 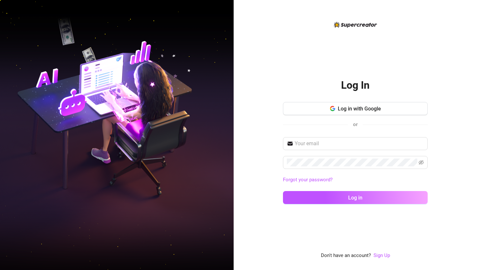 What do you see at coordinates (356, 197) in the screenshot?
I see `button: Log in` at bounding box center [356, 197].